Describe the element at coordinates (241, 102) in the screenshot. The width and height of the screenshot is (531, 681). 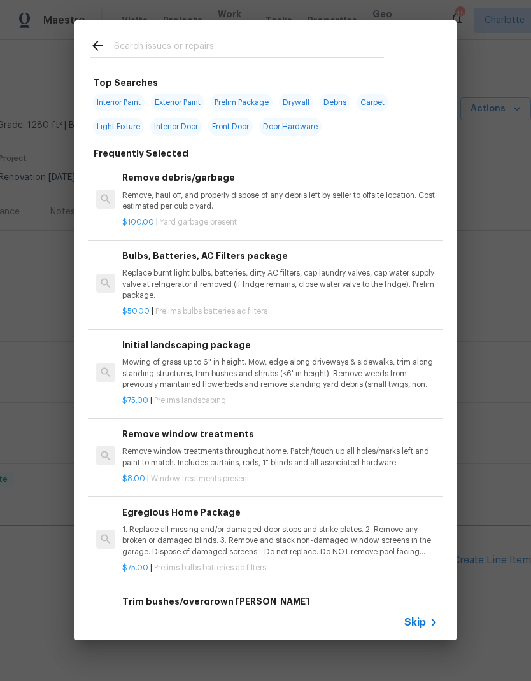
I see `span: Prelim Package` at that location.